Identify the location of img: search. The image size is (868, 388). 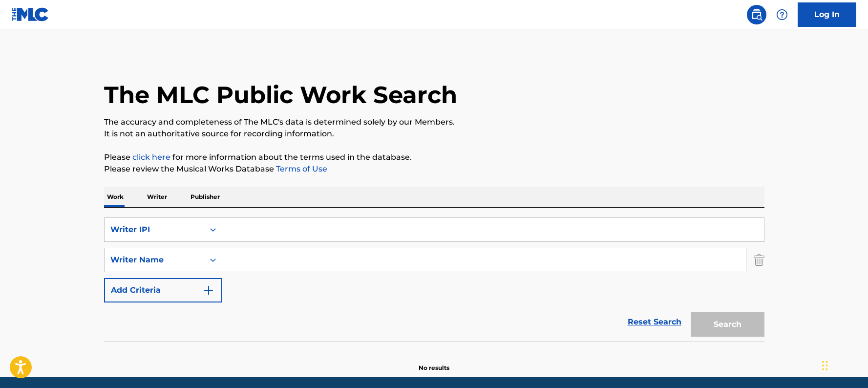
(757, 15).